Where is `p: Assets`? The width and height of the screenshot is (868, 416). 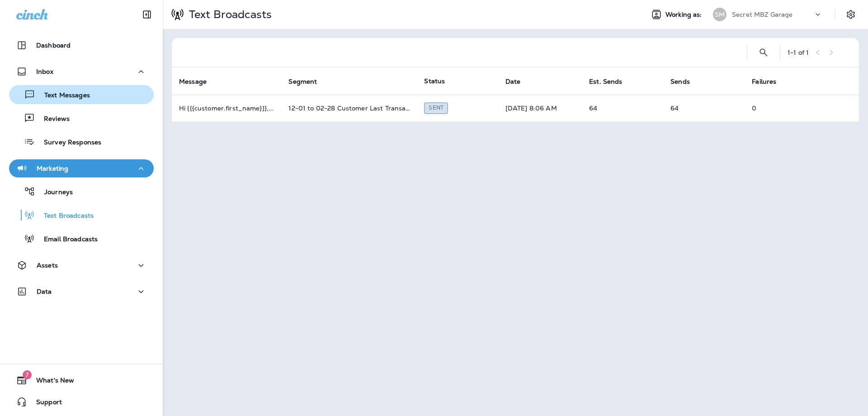 p: Assets is located at coordinates (47, 265).